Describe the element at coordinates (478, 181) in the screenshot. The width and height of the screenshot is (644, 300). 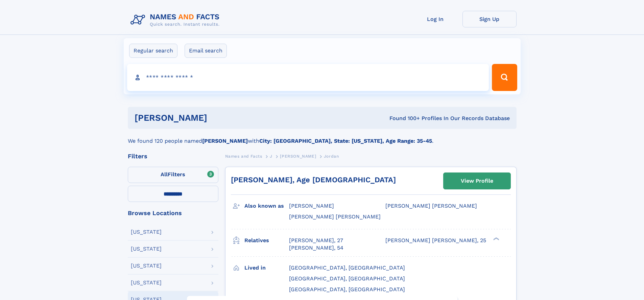
I see `a: View Profile` at that location.